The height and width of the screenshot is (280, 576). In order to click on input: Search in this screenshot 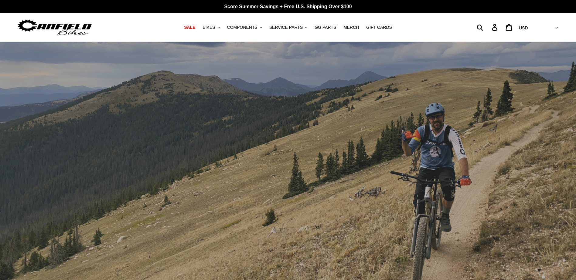, I will do `click(488, 27)`.